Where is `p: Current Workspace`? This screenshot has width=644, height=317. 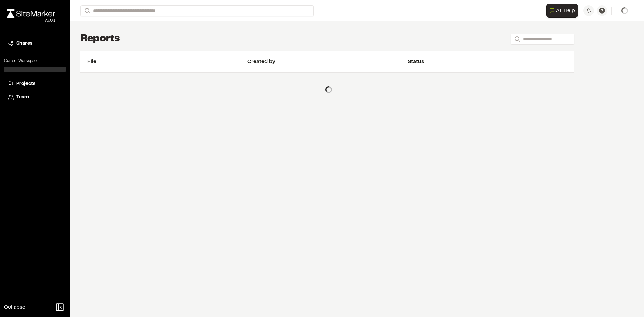 p: Current Workspace is located at coordinates (35, 61).